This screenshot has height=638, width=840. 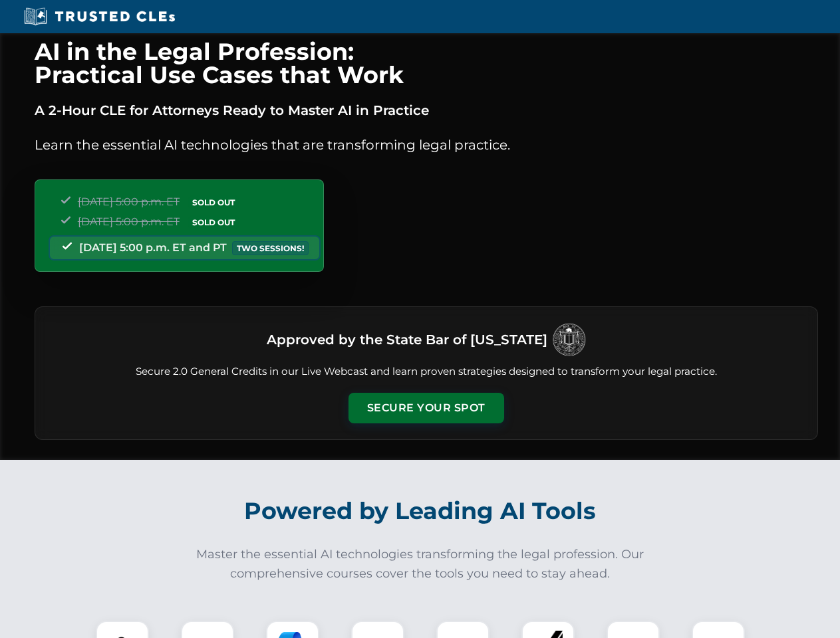 What do you see at coordinates (426, 110) in the screenshot?
I see `p: A 2-Hour CLE for Attorneys Ready to Master AI in Practice` at bounding box center [426, 110].